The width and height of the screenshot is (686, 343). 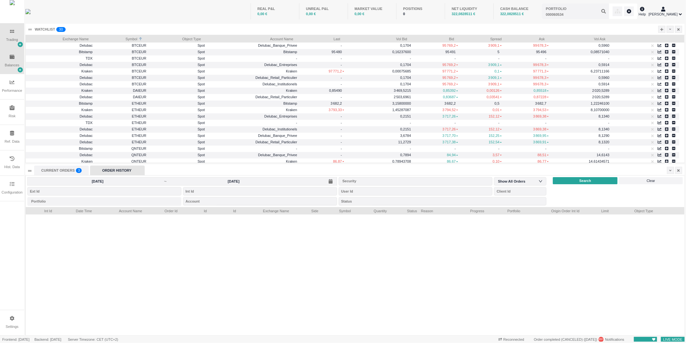 What do you see at coordinates (281, 65) in the screenshot?
I see `span: Delubac_Entreprises` at bounding box center [281, 65].